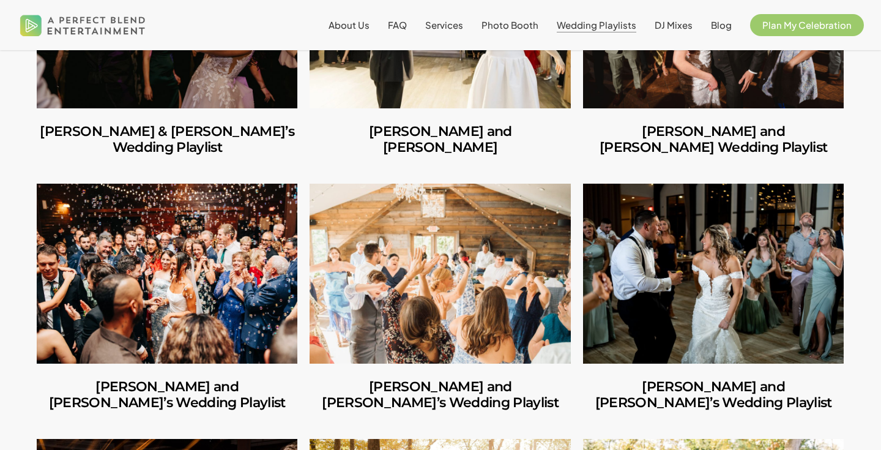 The width and height of the screenshot is (881, 450). Describe the element at coordinates (597, 24) in the screenshot. I see `span: Wedding Playlists` at that location.